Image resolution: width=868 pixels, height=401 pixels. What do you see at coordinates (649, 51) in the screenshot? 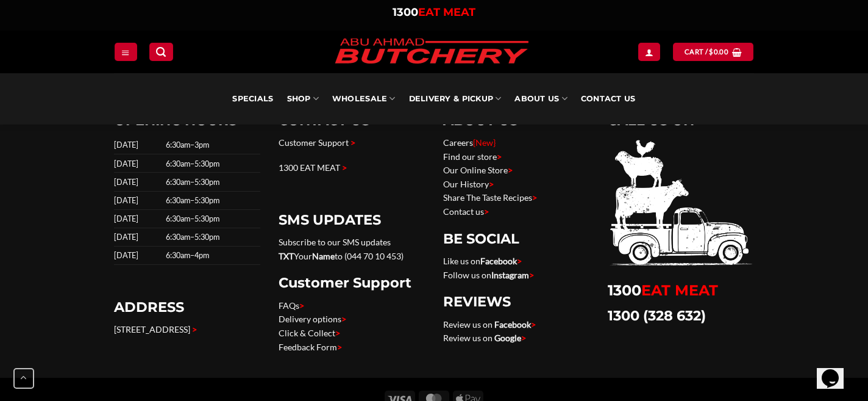
I see `a: Login` at bounding box center [649, 51].